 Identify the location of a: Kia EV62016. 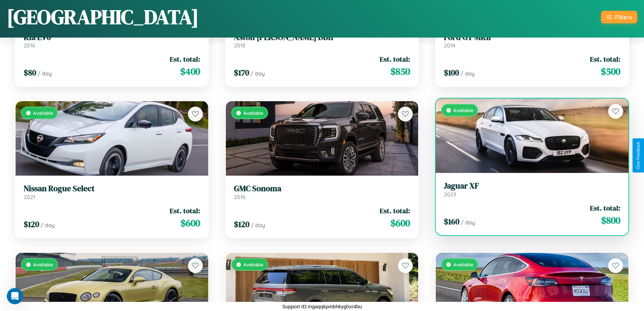
(112, 41).